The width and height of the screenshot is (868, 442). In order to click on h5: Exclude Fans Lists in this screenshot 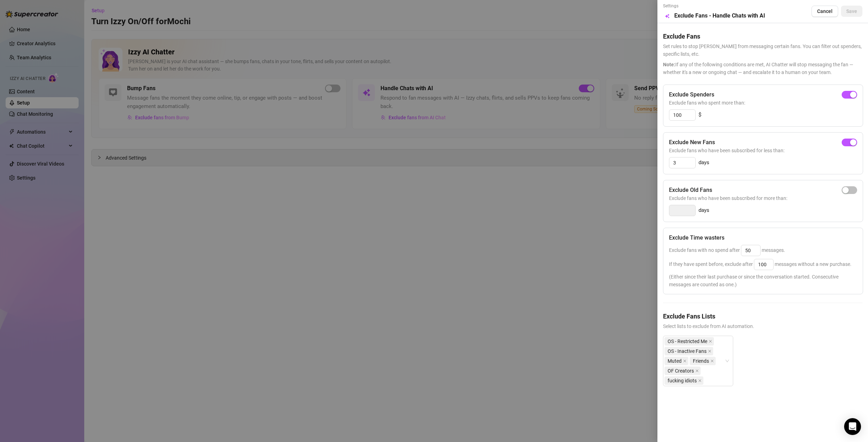, I will do `click(763, 316)`.